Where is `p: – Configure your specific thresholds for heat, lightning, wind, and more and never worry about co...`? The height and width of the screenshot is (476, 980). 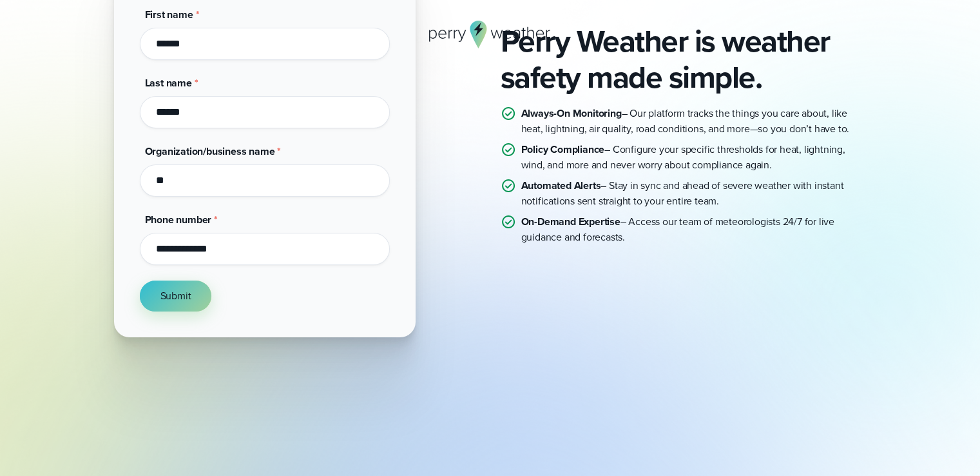 p: – Configure your specific thresholds for heat, lightning, wind, and more and never worry about co... is located at coordinates (694, 157).